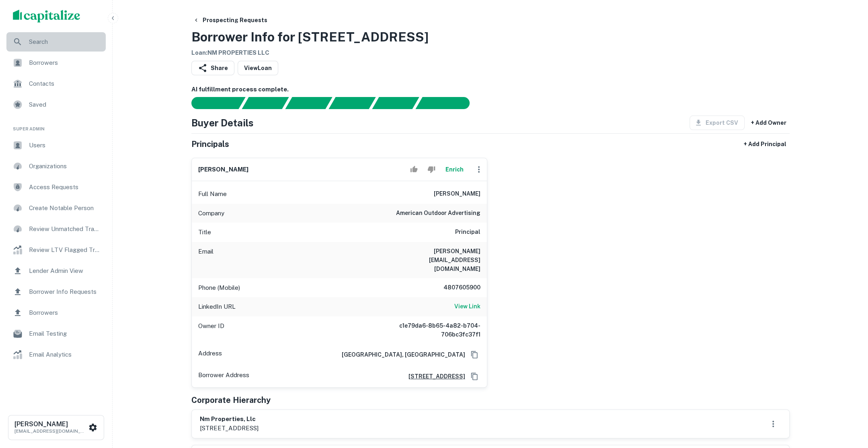 The width and height of the screenshot is (868, 448). What do you see at coordinates (455, 169) in the screenshot?
I see `button: Enrich` at bounding box center [455, 169].